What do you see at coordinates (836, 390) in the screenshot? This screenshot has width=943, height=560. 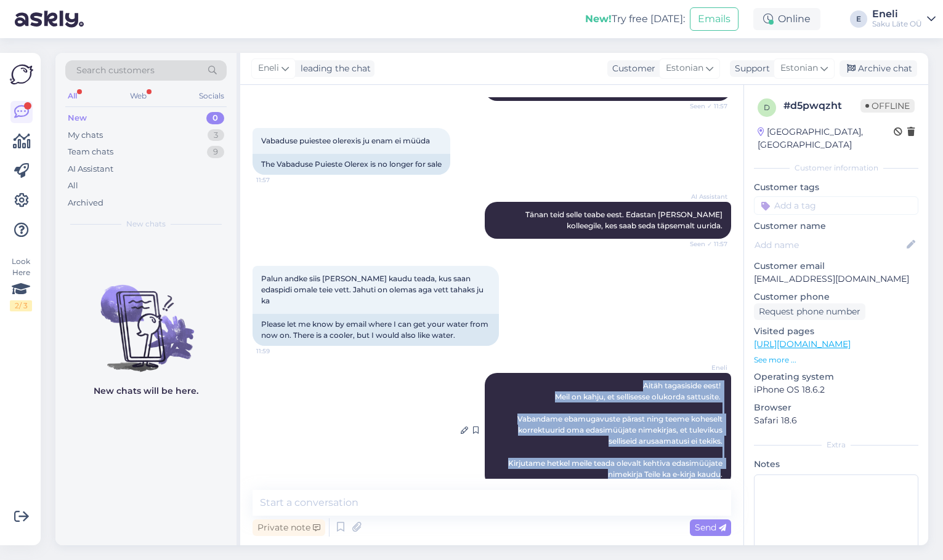 I see `p: iPhone OS 18.6.2` at bounding box center [836, 390].